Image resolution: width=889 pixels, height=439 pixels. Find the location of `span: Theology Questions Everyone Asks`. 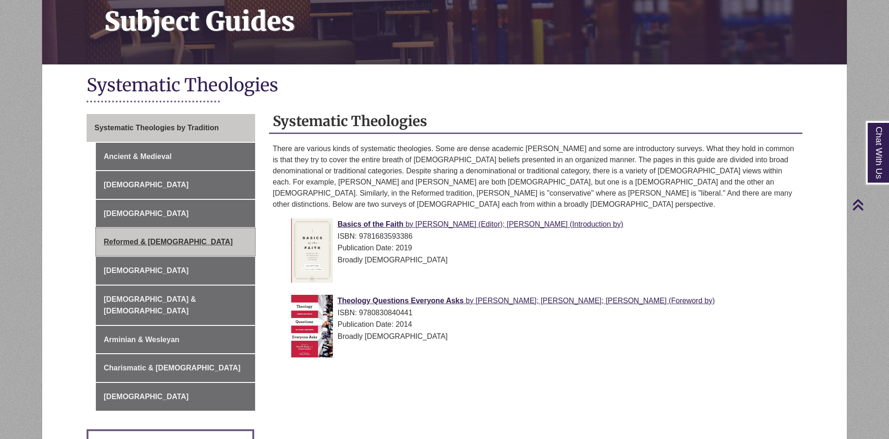

span: Theology Questions Everyone Asks is located at coordinates (401, 300).